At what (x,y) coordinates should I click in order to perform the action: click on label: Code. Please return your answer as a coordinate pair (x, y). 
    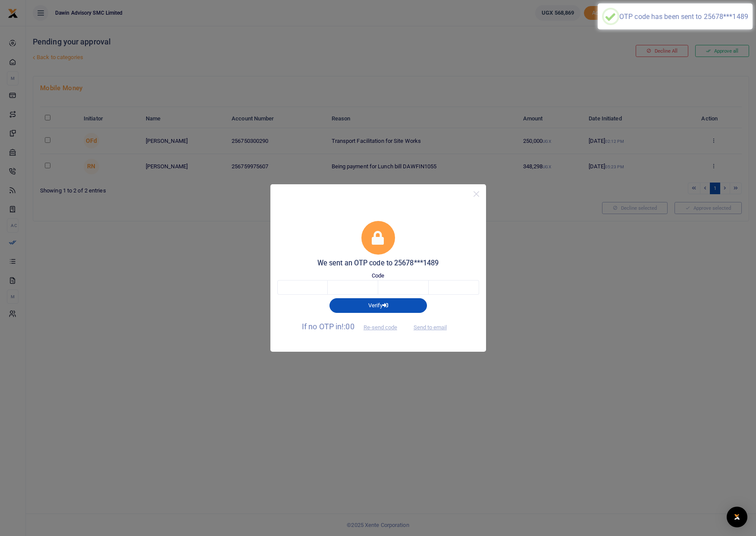
    Looking at the image, I should click on (378, 276).